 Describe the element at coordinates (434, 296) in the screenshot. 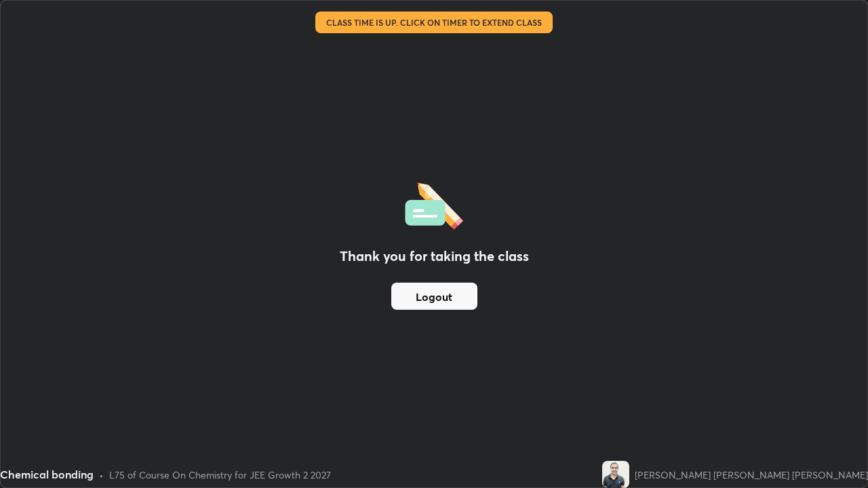

I see `button: Logout` at that location.